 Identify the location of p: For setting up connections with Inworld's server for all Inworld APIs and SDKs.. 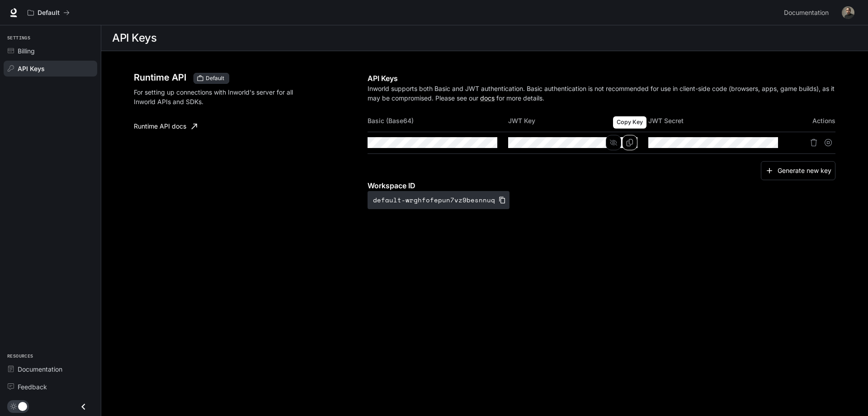
(219, 97).